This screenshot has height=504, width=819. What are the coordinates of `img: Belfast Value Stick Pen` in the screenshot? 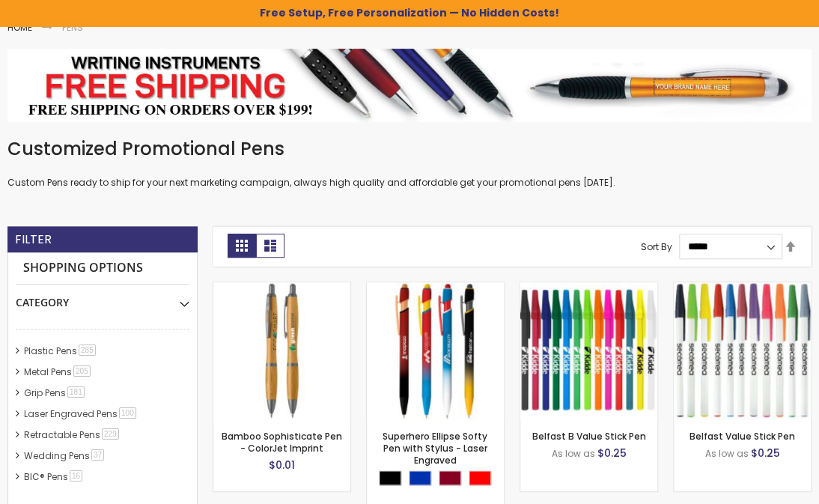 It's located at (742, 350).